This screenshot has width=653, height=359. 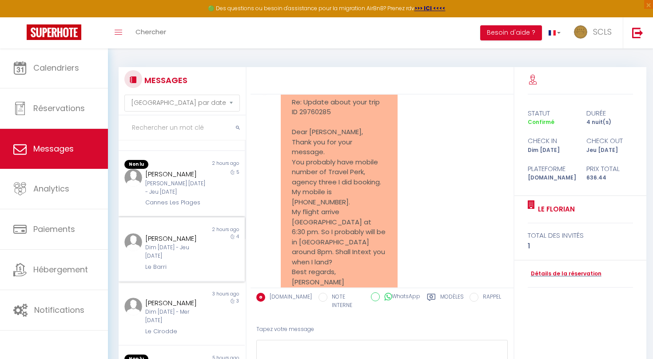 I want to click on span: Notifications, so click(x=59, y=309).